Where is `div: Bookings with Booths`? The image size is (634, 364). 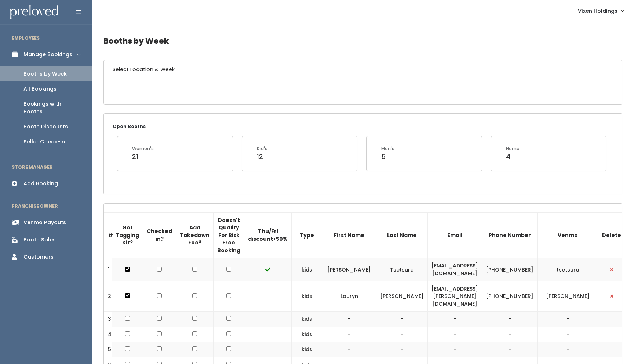
div: Bookings with Booths is located at coordinates (52, 108).